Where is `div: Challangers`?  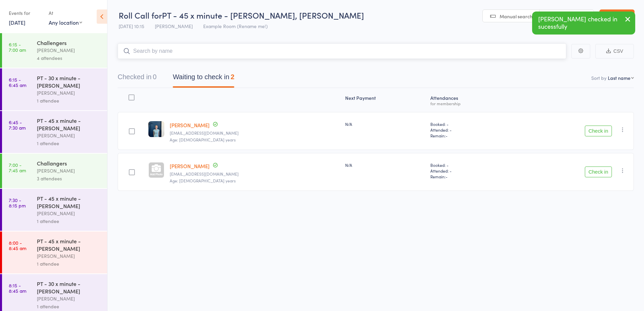 div: Challangers is located at coordinates (69, 163).